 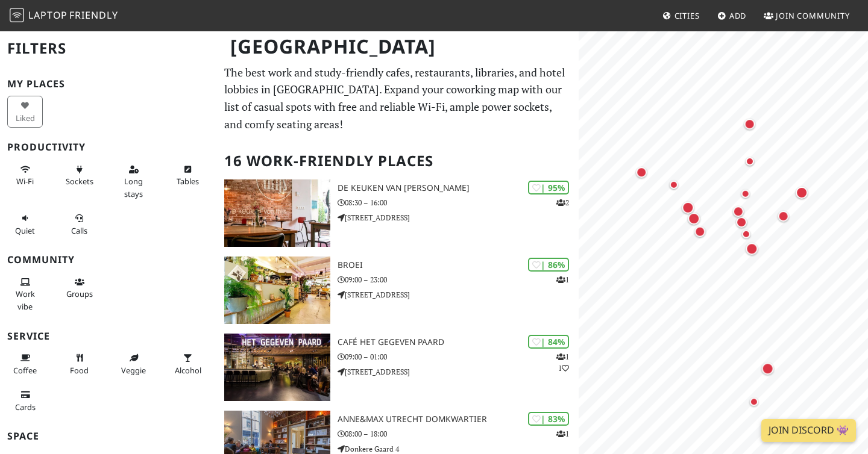 What do you see at coordinates (548, 188) in the screenshot?
I see `div: | 95%` at bounding box center [548, 188].